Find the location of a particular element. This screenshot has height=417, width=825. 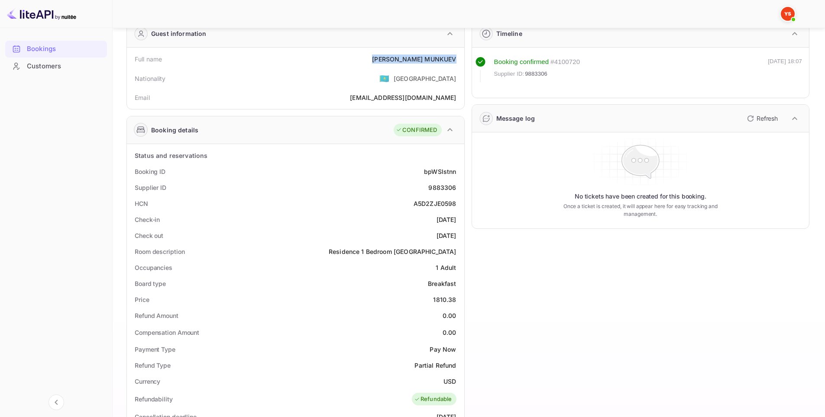

div: HCN is located at coordinates (141, 204).